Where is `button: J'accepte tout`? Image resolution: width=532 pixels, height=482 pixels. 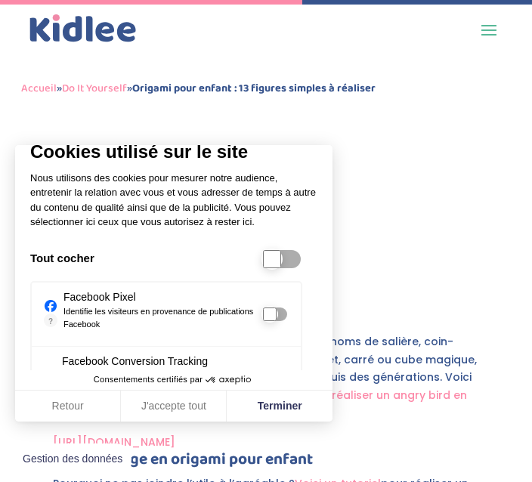
button: J'accepte tout is located at coordinates (174, 407).